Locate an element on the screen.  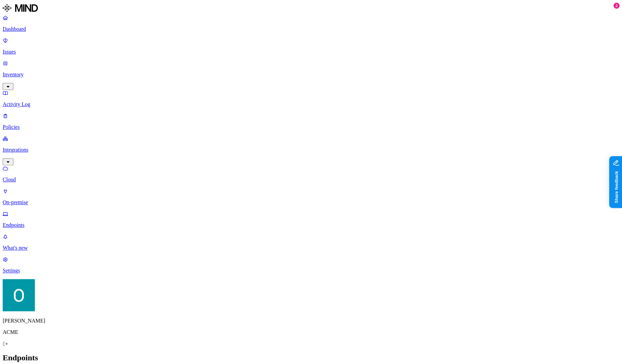
h2: Endpoints is located at coordinates (311, 358).